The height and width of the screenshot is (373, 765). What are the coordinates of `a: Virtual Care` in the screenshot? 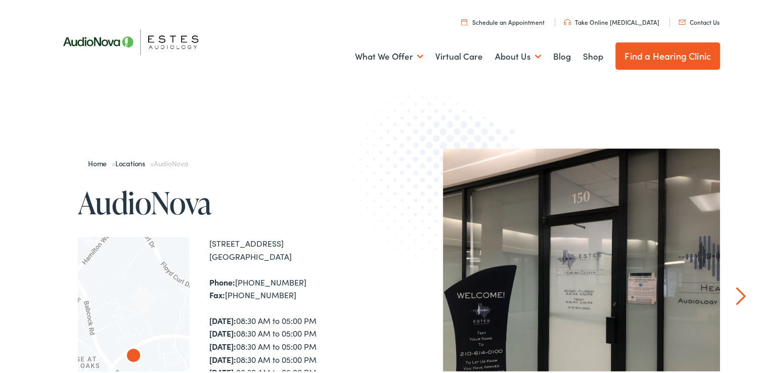 It's located at (459, 55).